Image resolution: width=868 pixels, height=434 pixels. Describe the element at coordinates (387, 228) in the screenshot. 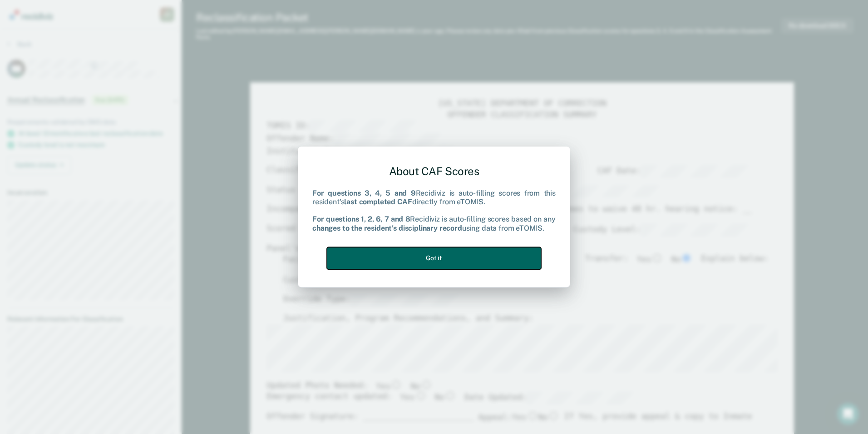

I see `b: changes to the resident's disciplinary record` at that location.